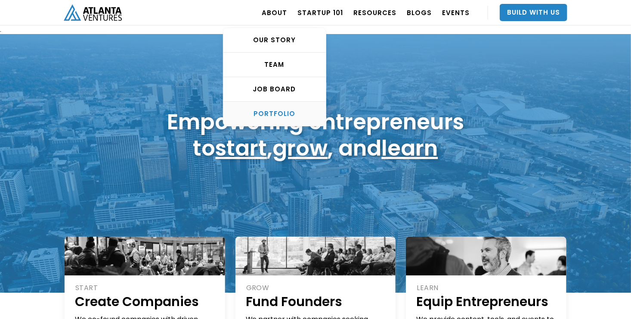 The height and width of the screenshot is (319, 631). What do you see at coordinates (316, 135) in the screenshot?
I see `h1: Empowering entrepreneurs to , , and` at bounding box center [316, 135].